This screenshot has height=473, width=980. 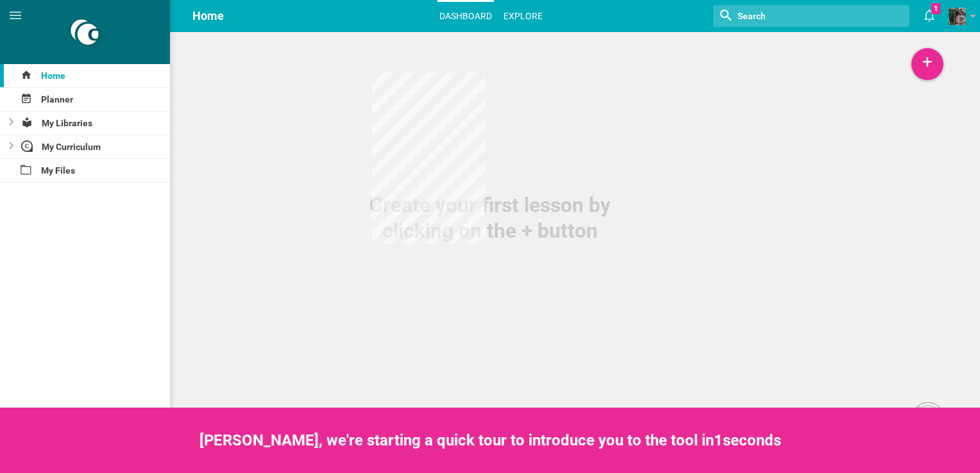 I want to click on div: My Curriculum, so click(x=94, y=147).